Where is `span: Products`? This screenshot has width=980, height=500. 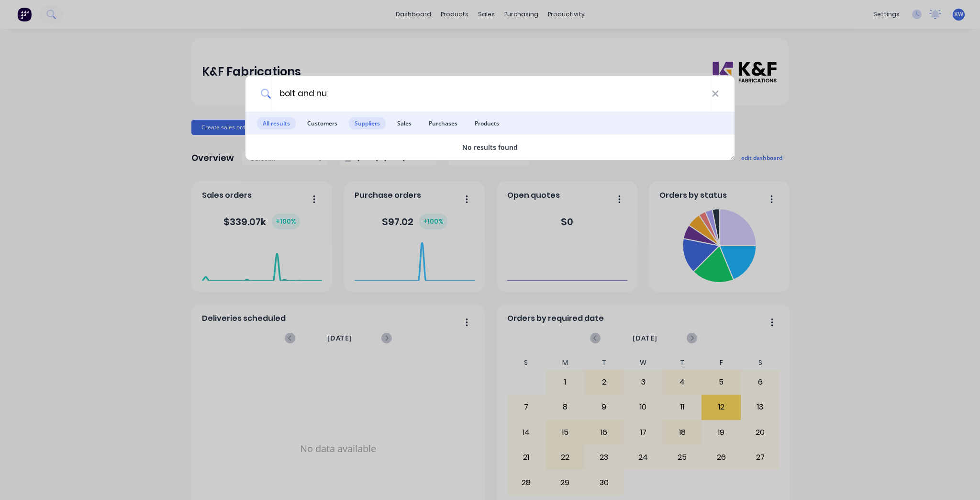
span: Products is located at coordinates (487, 123).